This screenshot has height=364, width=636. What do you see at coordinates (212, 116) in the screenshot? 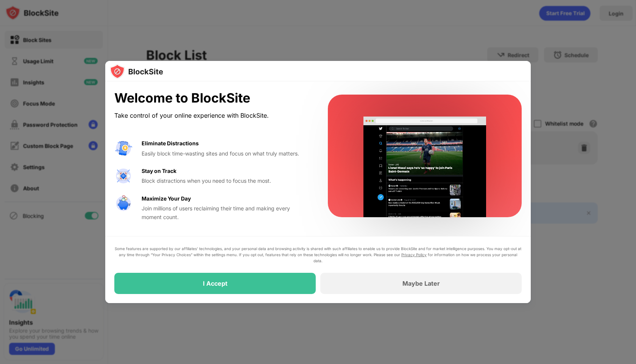
I see `div: Take control of your online experience with BlockSite.` at bounding box center [212, 116].